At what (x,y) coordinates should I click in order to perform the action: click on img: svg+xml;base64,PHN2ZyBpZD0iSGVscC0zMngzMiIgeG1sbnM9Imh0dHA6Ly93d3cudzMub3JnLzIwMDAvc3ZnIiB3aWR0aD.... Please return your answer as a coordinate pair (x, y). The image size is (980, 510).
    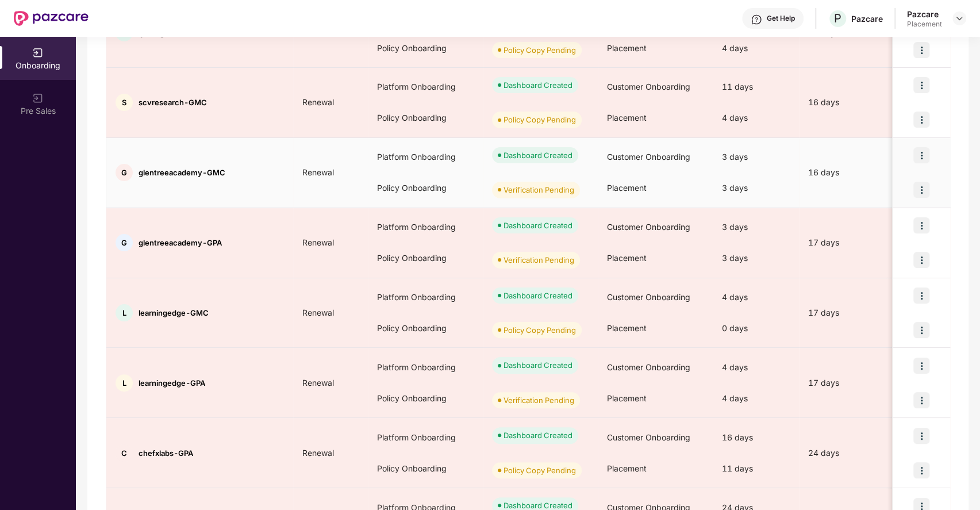
    Looking at the image, I should click on (757, 20).